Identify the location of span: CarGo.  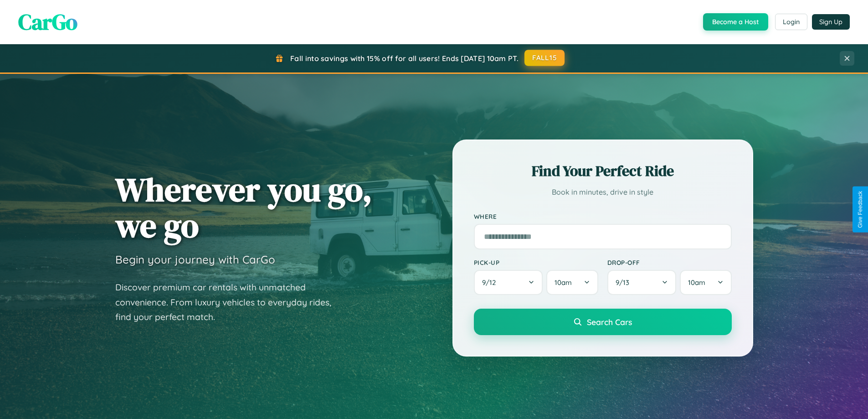
(48, 22).